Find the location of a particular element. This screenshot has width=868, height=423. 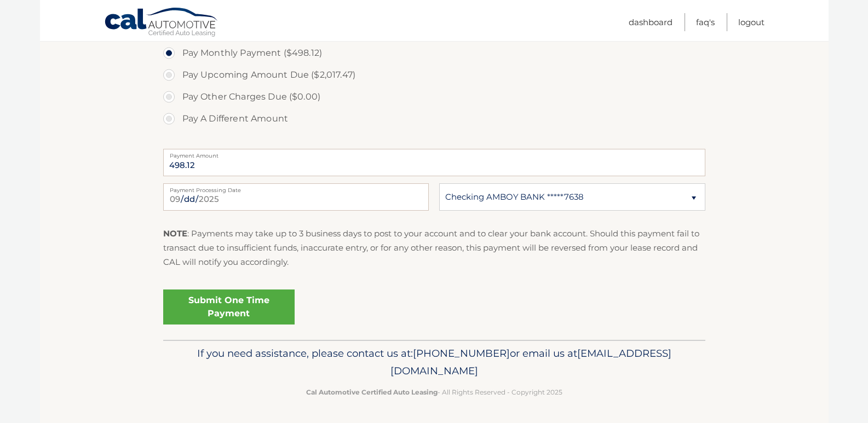

p: - All Rights Reserved - Copyright 2025 is located at coordinates (434, 392).